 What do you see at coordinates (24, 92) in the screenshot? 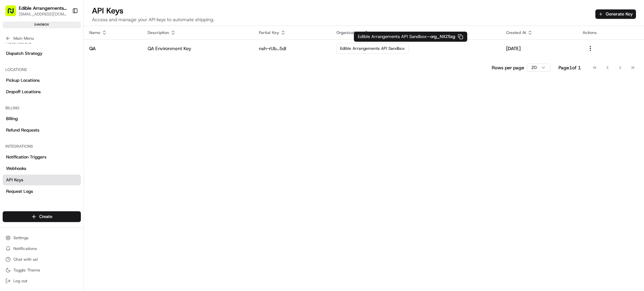
I see `span: Dropoff Locations` at bounding box center [24, 92].